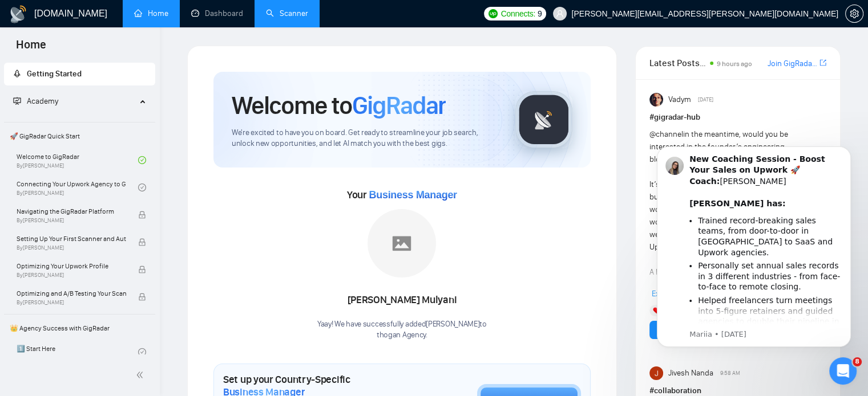  What do you see at coordinates (17, 101) in the screenshot?
I see `span: fund-projection-screen` at bounding box center [17, 101].